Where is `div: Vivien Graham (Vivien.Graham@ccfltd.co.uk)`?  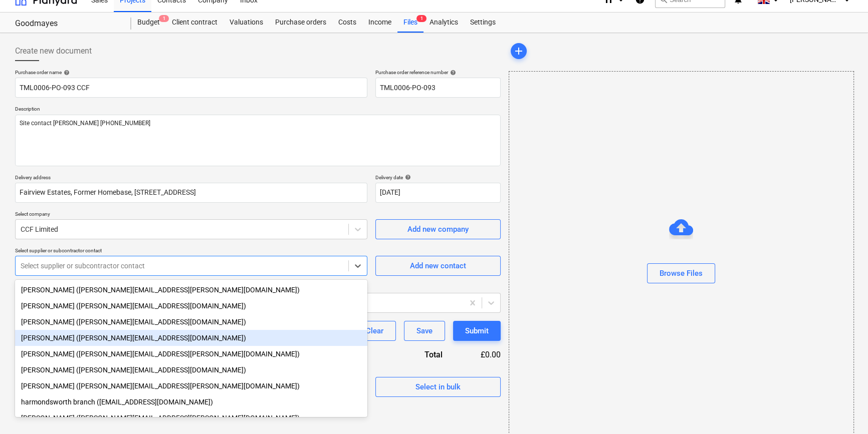
div: Vivien Graham (Vivien.Graham@ccfltd.co.uk) is located at coordinates (191, 290).